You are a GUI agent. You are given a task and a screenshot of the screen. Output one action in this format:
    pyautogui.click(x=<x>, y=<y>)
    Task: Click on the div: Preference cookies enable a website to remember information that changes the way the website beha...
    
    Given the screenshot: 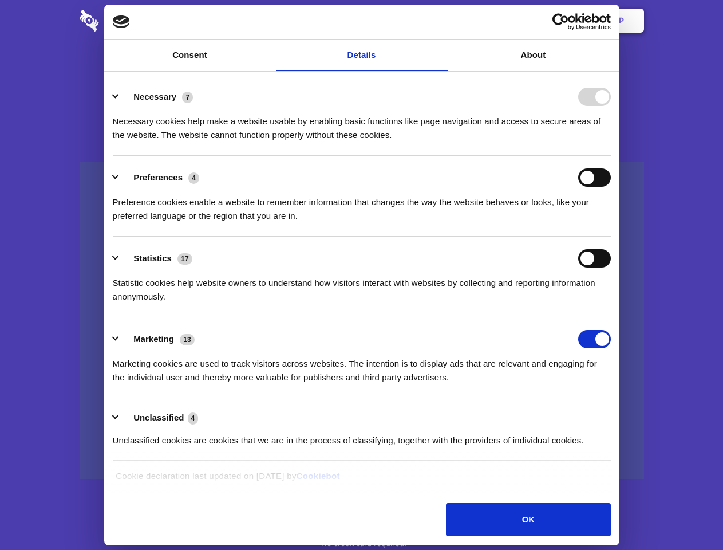 What is the action you would take?
    pyautogui.click(x=362, y=204)
    